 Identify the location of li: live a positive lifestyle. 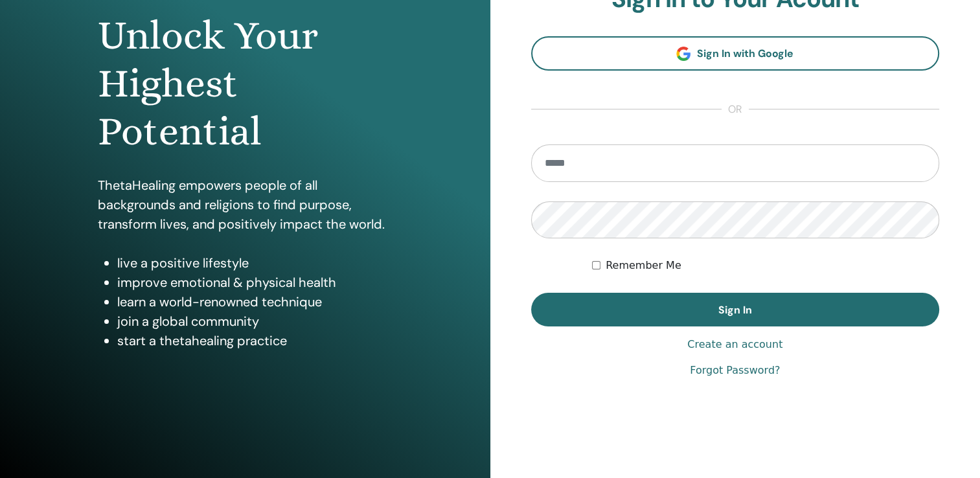
(254, 263).